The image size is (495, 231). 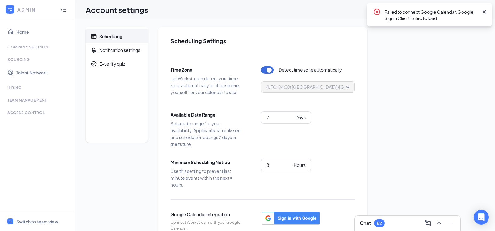 What do you see at coordinates (428, 223) in the screenshot?
I see `svg: ComposeMessage` at bounding box center [428, 223].